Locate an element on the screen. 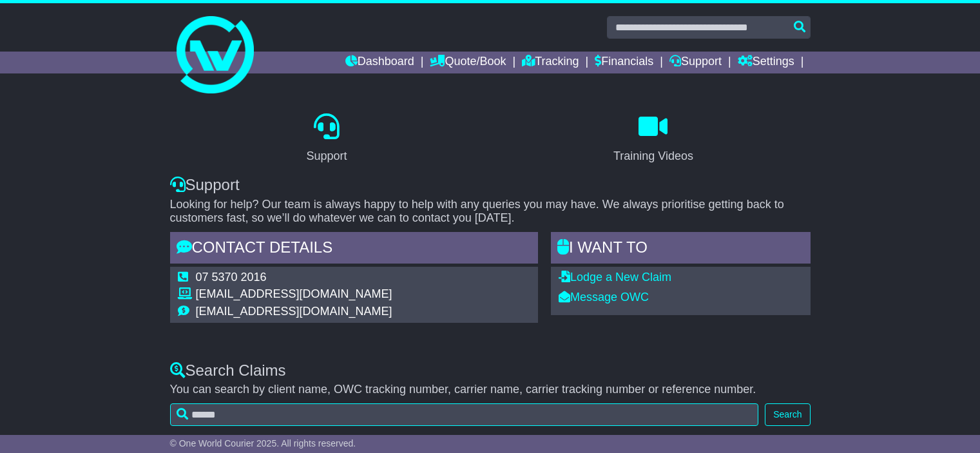  div: Contact Details is located at coordinates (354, 250).